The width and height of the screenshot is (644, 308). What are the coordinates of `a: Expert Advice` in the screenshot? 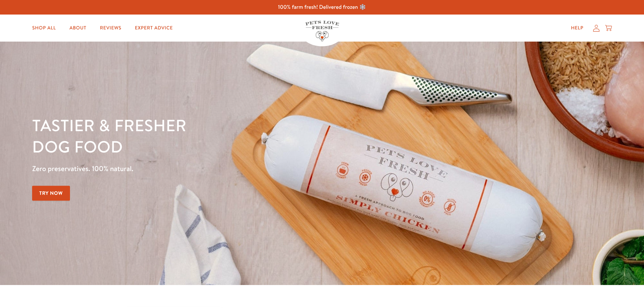 It's located at (154, 28).